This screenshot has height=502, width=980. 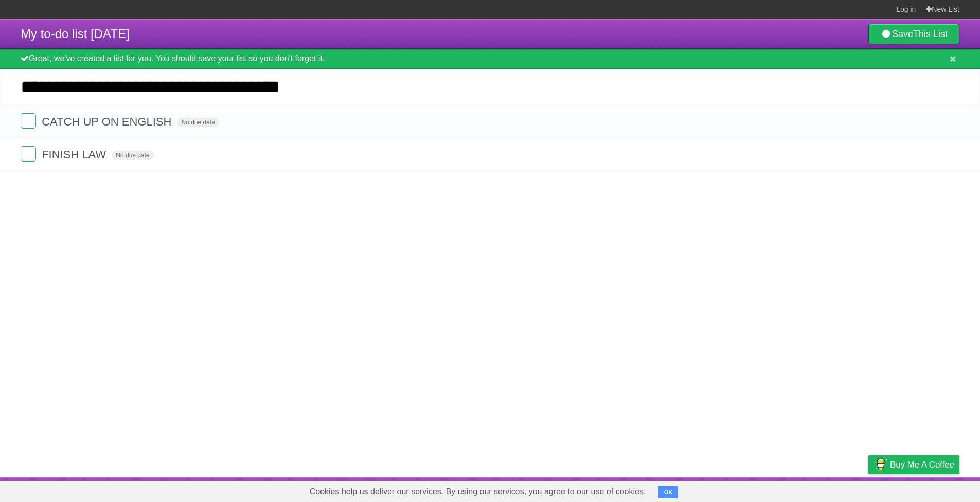 What do you see at coordinates (880, 465) in the screenshot?
I see `img: Buy me a coffee` at bounding box center [880, 465].